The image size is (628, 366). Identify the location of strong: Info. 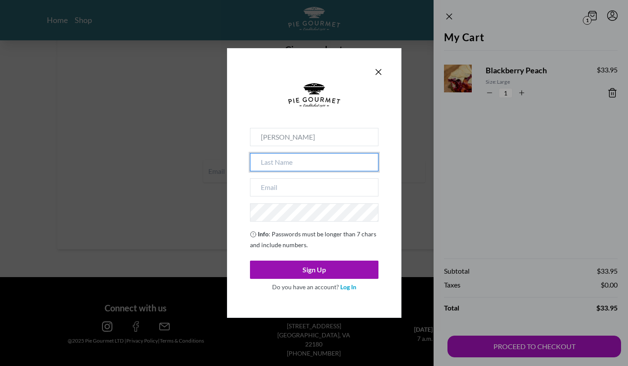
(263, 234).